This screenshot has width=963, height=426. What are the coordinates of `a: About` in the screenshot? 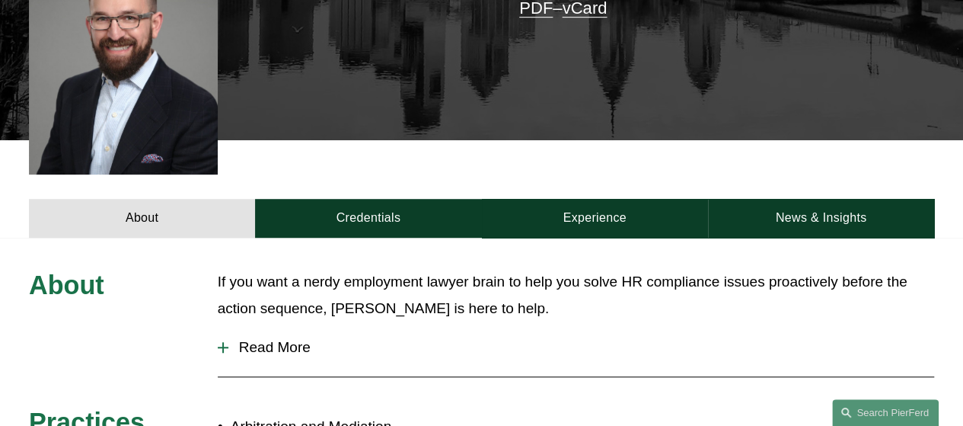 It's located at (142, 218).